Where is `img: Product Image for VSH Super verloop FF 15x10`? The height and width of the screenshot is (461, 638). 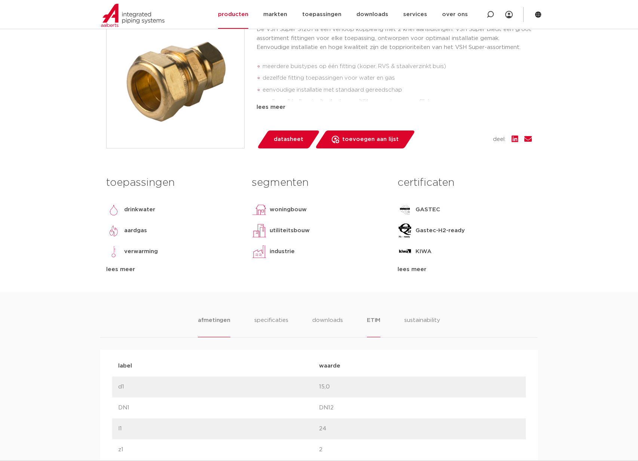
img: Product Image for VSH Super verloop FF 15x10 is located at coordinates (175, 79).